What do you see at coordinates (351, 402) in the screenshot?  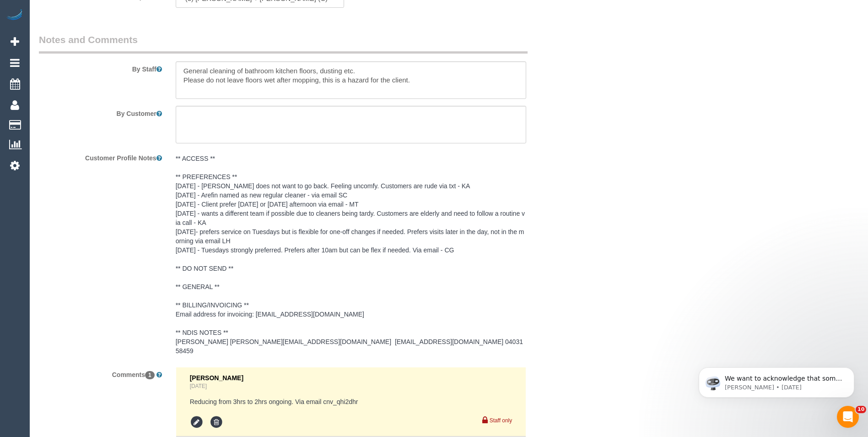 I see `pre: Reducing from 3hrs to 2hrs ongoing. Via email cnv_qhi2dhr` at bounding box center [351, 402].